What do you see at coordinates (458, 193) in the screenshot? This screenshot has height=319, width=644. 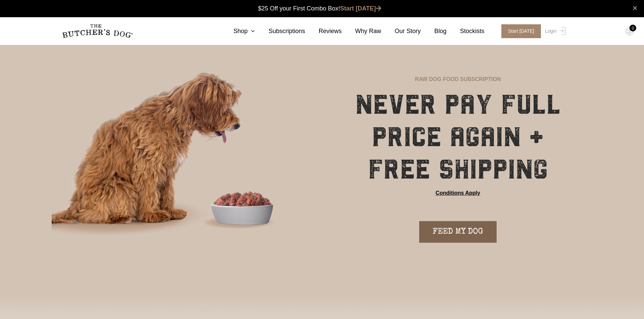 I see `a: Conditions Apply` at bounding box center [458, 193].